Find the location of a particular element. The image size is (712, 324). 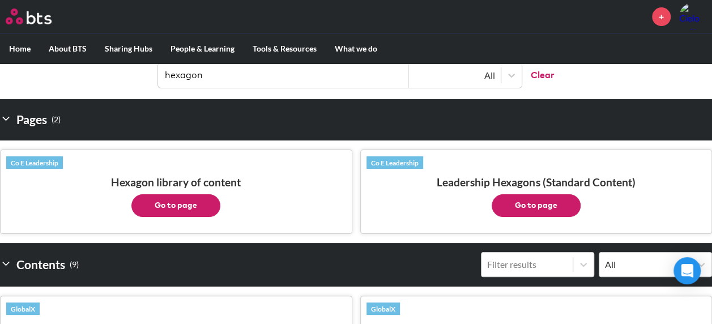

input: Find contents, pages and demos... is located at coordinates (283, 75).